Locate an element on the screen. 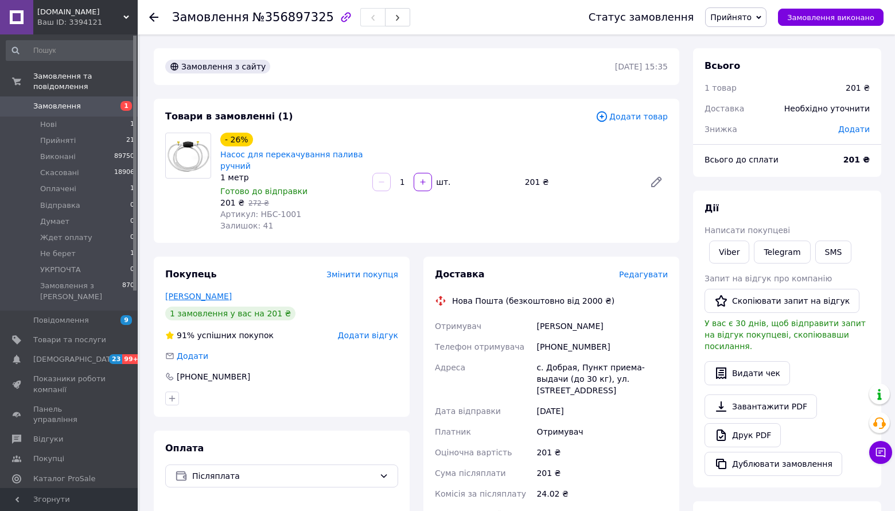  span: Відправка is located at coordinates (60, 205).